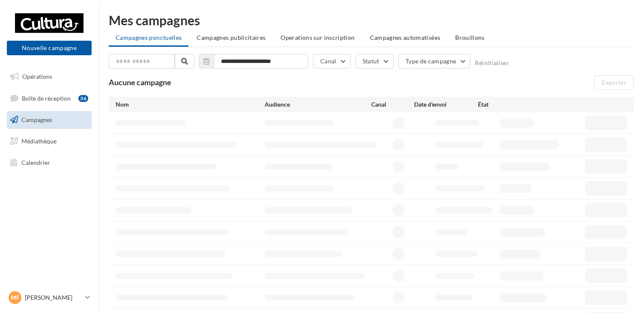  What do you see at coordinates (49, 77) in the screenshot?
I see `a: Opérations` at bounding box center [49, 77].